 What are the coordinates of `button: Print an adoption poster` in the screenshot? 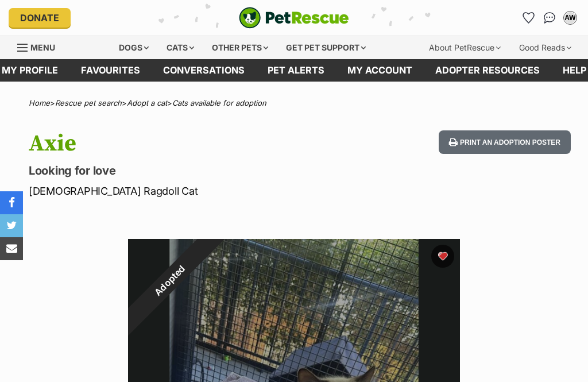 It's located at (505, 142).